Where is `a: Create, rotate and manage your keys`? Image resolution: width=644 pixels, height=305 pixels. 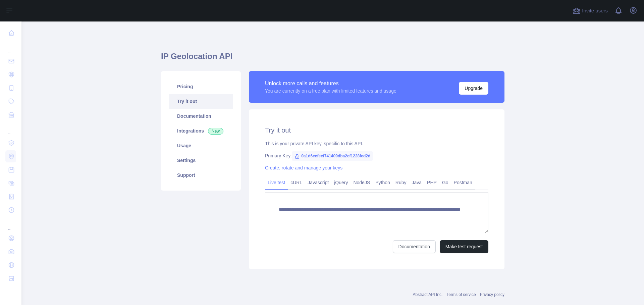
a: Create, rotate and manage your keys is located at coordinates (304, 168).